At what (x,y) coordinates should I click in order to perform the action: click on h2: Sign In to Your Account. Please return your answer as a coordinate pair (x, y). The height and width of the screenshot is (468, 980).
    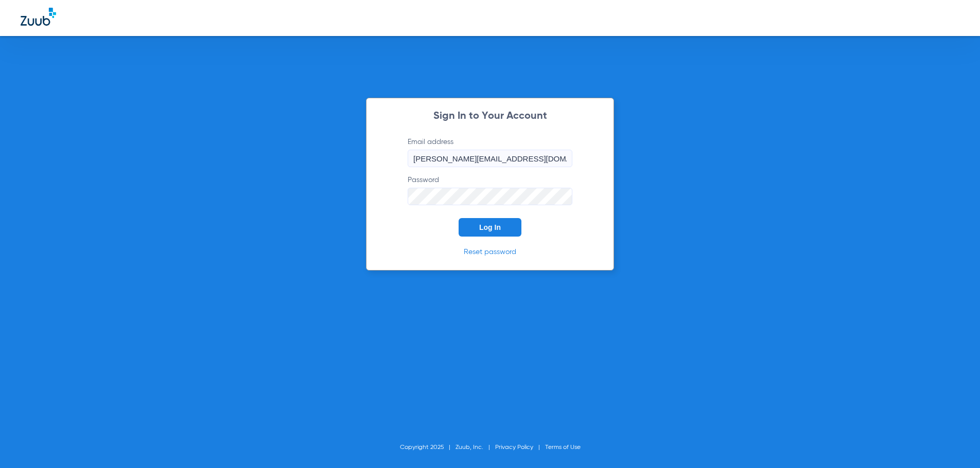
    Looking at the image, I should click on (490, 116).